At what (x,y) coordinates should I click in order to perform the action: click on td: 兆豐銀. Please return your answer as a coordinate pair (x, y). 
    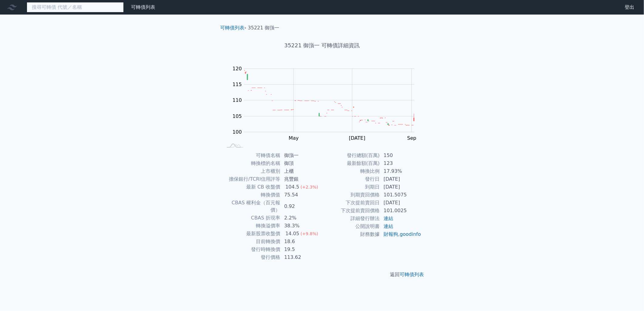
    Looking at the image, I should click on (301, 180).